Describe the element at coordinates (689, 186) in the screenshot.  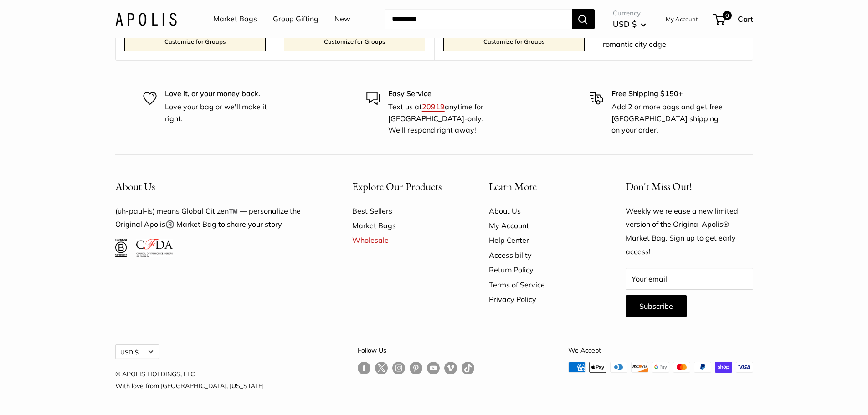
I see `p: Don't Miss Out!` at that location.